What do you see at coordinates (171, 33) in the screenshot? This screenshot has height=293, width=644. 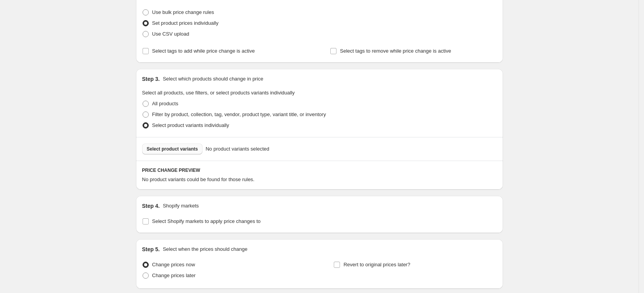 I see `span: Use CSV upload` at bounding box center [171, 33].